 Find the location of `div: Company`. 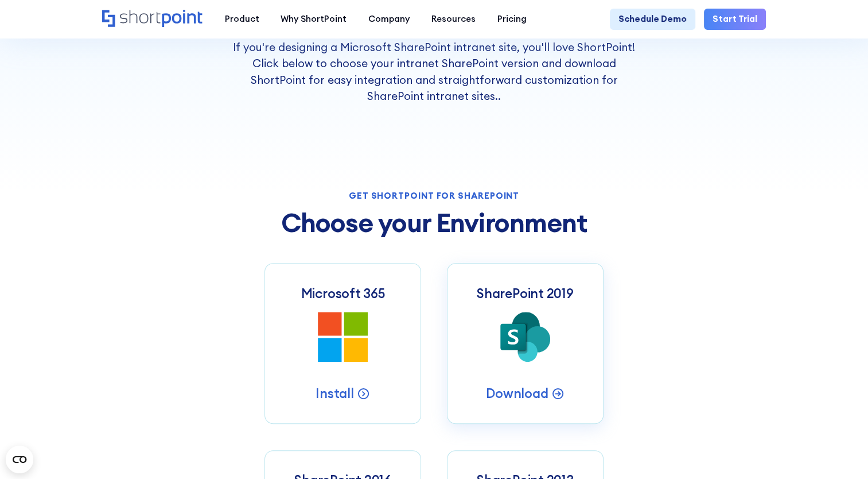

div: Company is located at coordinates (389, 19).